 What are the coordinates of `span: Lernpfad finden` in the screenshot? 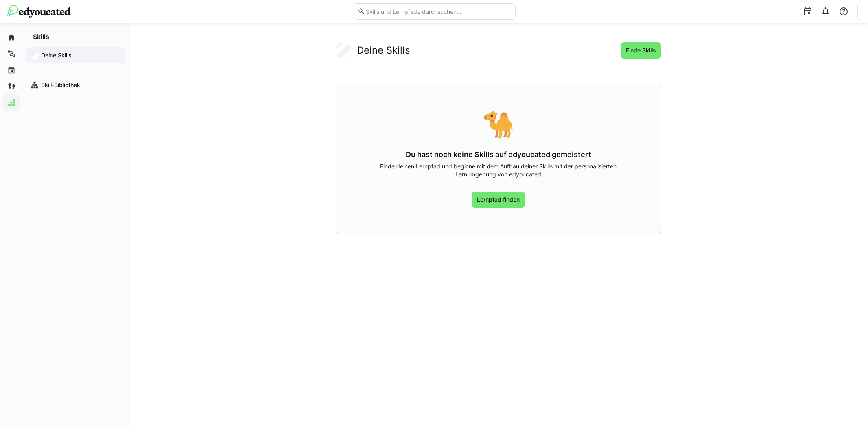 It's located at (498, 200).